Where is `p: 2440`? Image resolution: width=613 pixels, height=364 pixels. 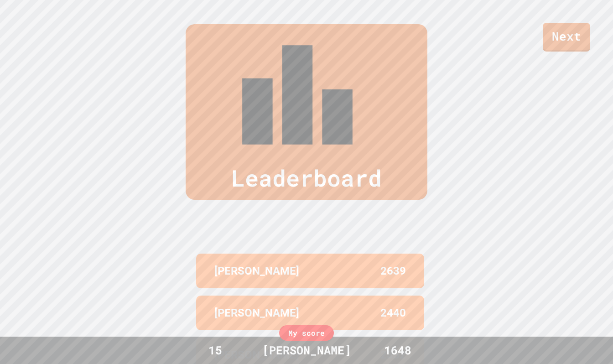
p: 2440 is located at coordinates (393, 312).